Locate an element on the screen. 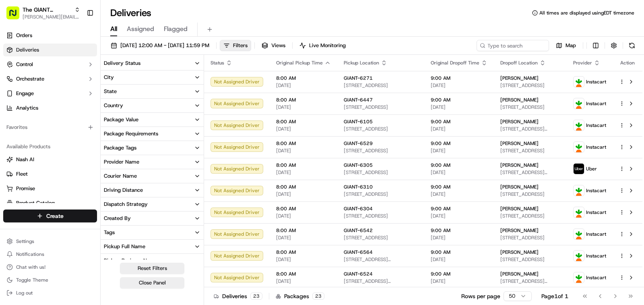  button: Toggle Theme is located at coordinates (50, 280).